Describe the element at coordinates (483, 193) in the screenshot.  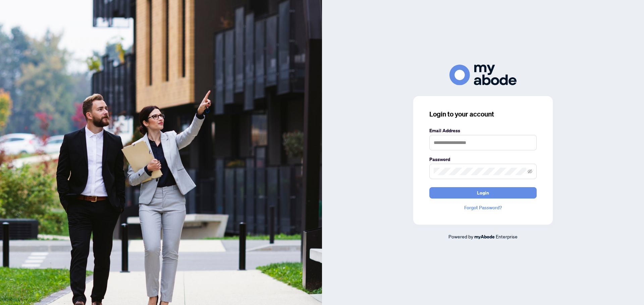
I see `span: Login` at that location.